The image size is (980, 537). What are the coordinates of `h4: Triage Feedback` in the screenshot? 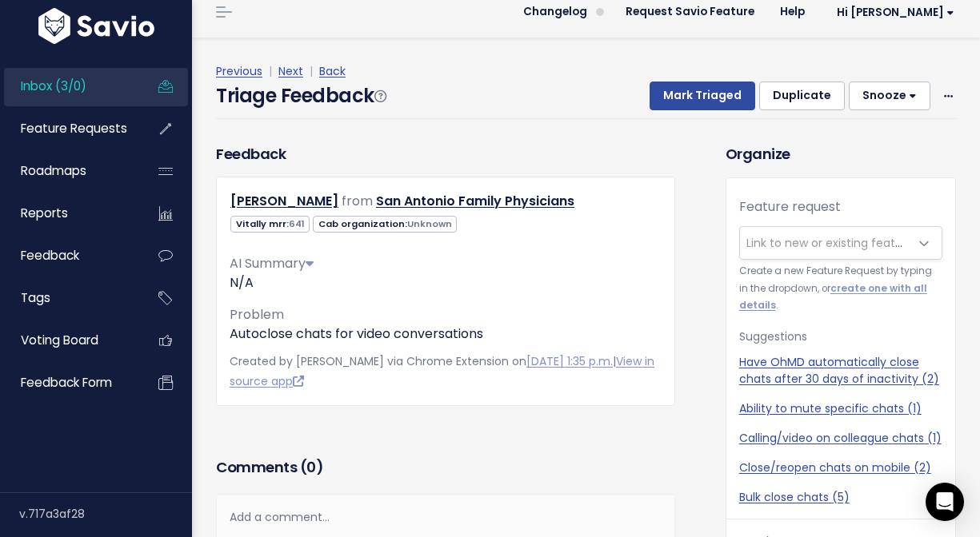 It's located at (300, 96).